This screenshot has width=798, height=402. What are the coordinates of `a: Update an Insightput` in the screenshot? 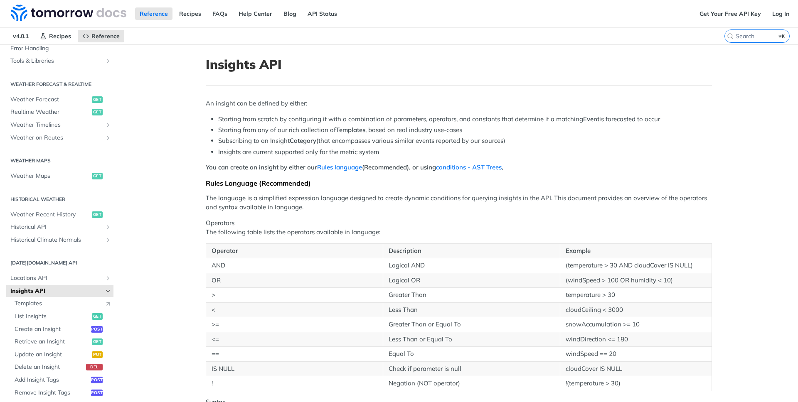 It's located at (62, 355).